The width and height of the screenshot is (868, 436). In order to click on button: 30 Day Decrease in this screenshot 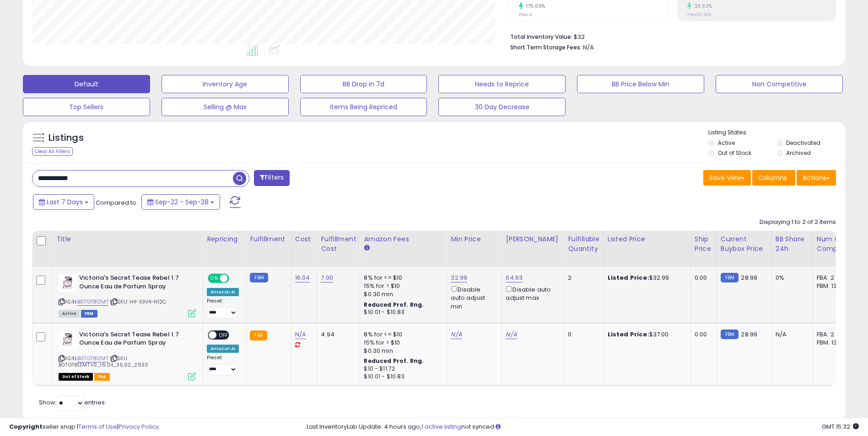, I will do `click(502, 107)`.